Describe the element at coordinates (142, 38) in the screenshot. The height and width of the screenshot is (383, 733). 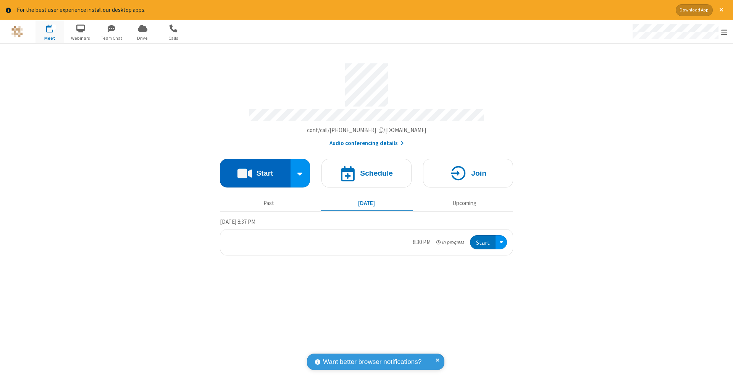
I see `span: Drive` at that location.